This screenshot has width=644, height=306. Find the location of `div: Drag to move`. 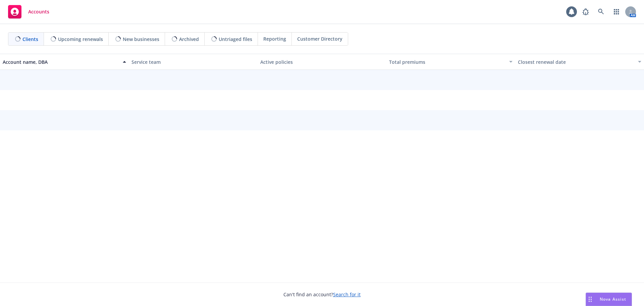

div: Drag to move is located at coordinates (590, 299).